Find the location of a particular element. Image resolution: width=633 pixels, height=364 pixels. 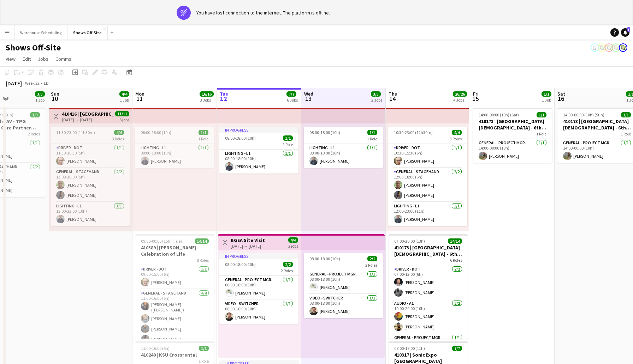

a: View is located at coordinates (11, 59).